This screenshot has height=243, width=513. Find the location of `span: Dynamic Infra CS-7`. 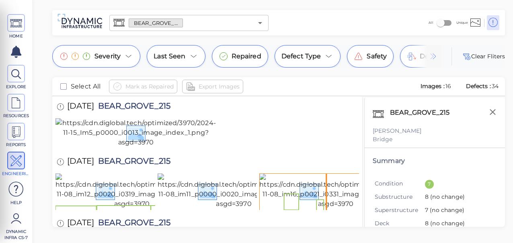

span: Dynamic Infra CS-7 is located at coordinates (16, 234).